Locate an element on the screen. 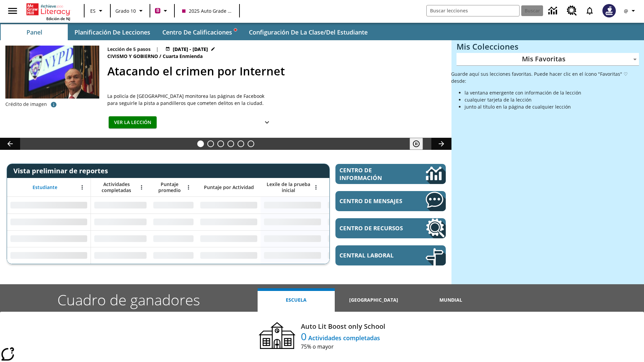 Image resolution: width=644 pixels, height=362 pixels. span: Edición de NJ is located at coordinates (58, 18).